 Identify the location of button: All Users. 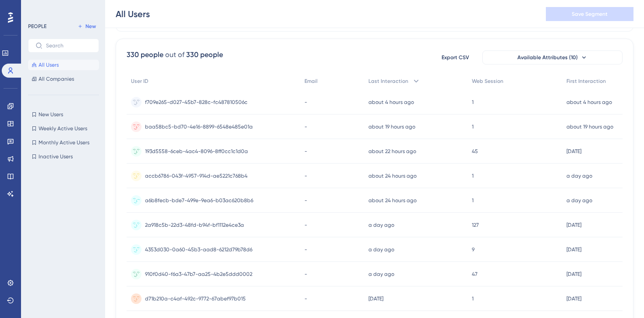
(64, 65).